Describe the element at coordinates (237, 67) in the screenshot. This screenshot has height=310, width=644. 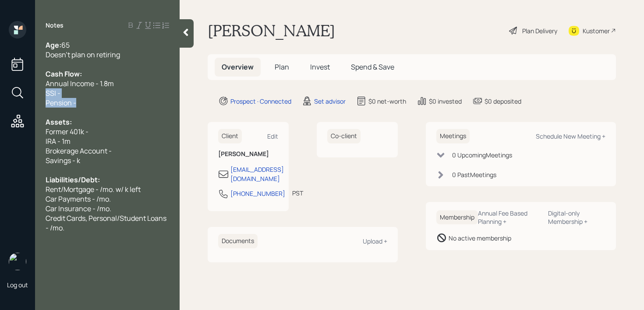
I see `span: Overview` at that location.